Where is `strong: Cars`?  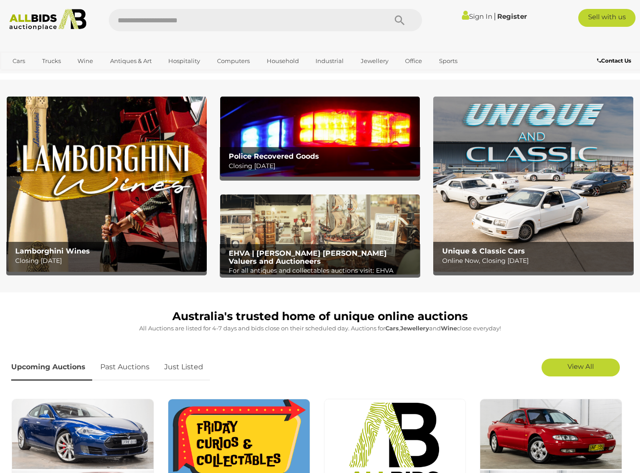
strong: Cars is located at coordinates (392, 328).